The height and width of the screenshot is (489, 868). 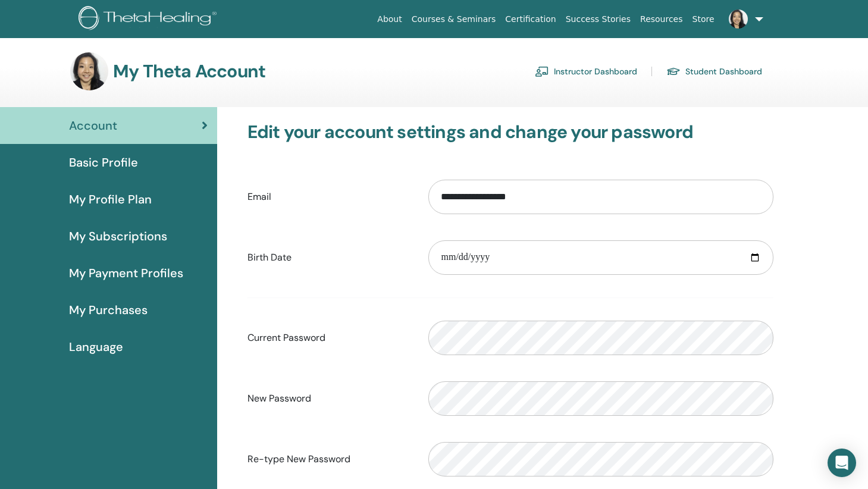 I want to click on span: My Subscriptions, so click(x=118, y=236).